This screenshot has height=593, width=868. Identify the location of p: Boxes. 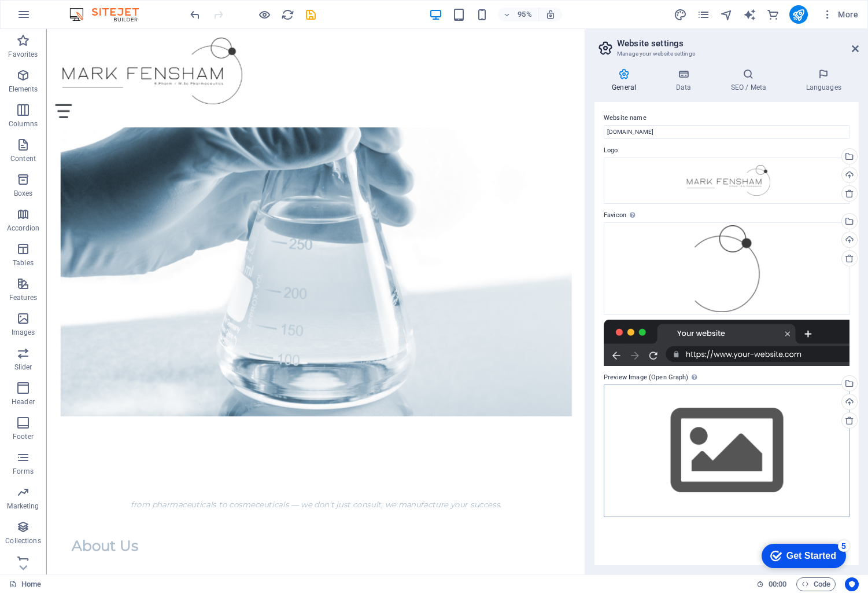
(23, 193).